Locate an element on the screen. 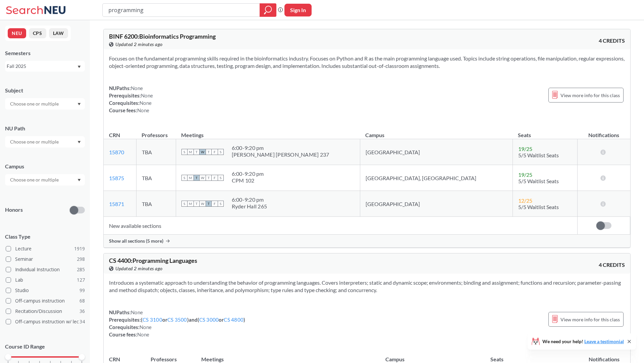  div: Fall 2025Dropdown arrow is located at coordinates (45, 66).